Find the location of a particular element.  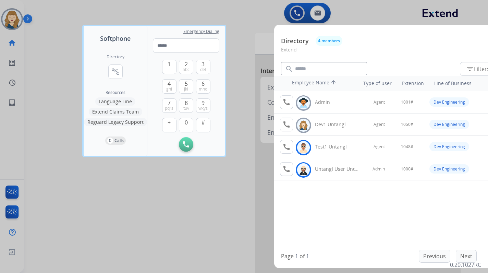

button: 9wxyz is located at coordinates (203, 106).